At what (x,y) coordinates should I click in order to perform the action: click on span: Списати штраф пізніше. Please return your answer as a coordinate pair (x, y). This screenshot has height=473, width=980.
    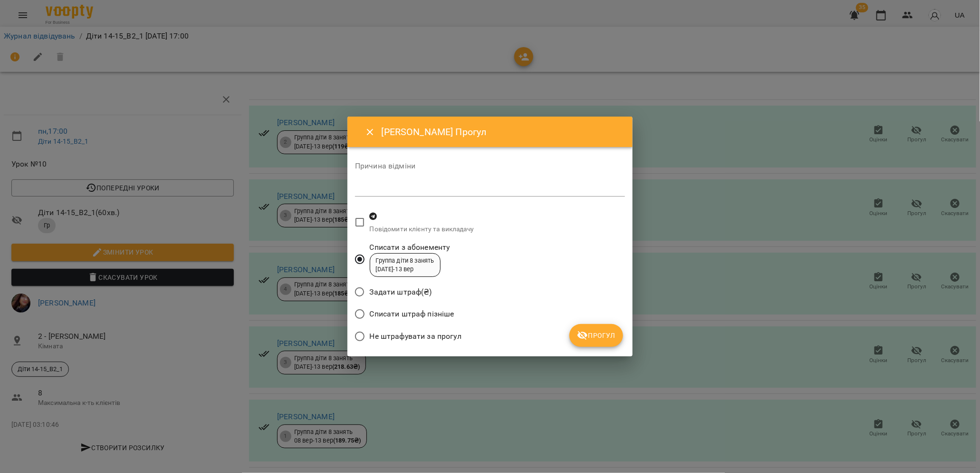
    Looking at the image, I should click on (412, 314).